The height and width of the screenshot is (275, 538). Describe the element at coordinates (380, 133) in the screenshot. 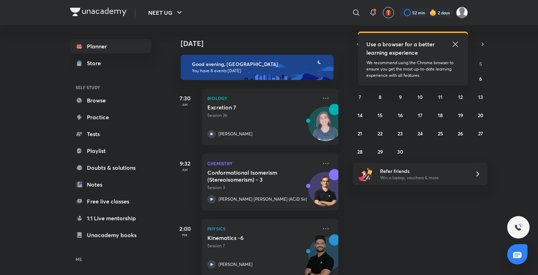

I see `abbr: September 22, 2025` at that location.